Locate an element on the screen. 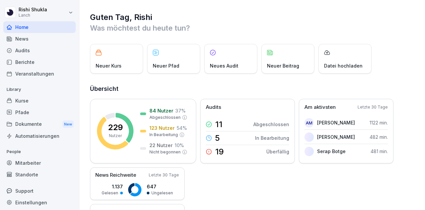 Image resolution: width=425 pixels, height=210 pixels. a: Mitarbeiter is located at coordinates (40, 162).